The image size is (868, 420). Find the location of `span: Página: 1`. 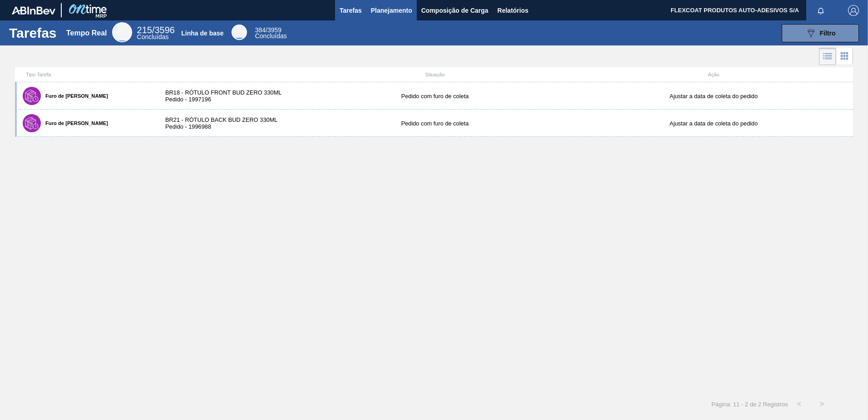

span: Página: 1 is located at coordinates (724, 404).